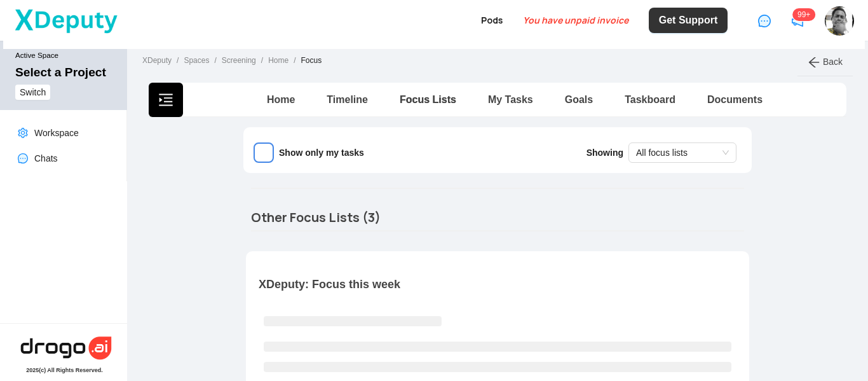 The height and width of the screenshot is (381, 868). Describe the element at coordinates (46, 158) in the screenshot. I see `a: Chats` at that location.